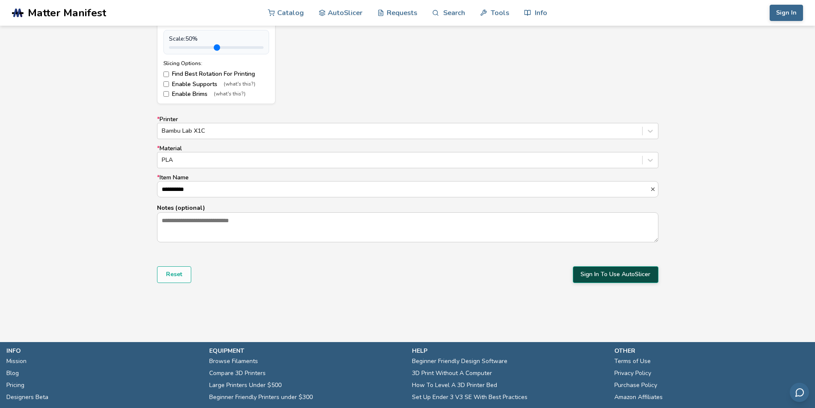 Image resolution: width=815 pixels, height=408 pixels. What do you see at coordinates (104, 350) in the screenshot?
I see `p: info` at bounding box center [104, 350].